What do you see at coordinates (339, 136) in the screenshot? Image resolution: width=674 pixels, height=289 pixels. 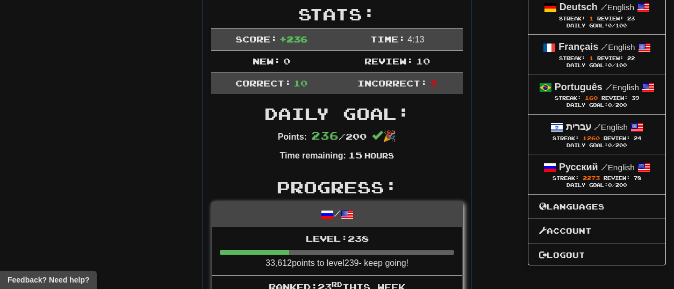 I see `span: / 200` at bounding box center [339, 136].